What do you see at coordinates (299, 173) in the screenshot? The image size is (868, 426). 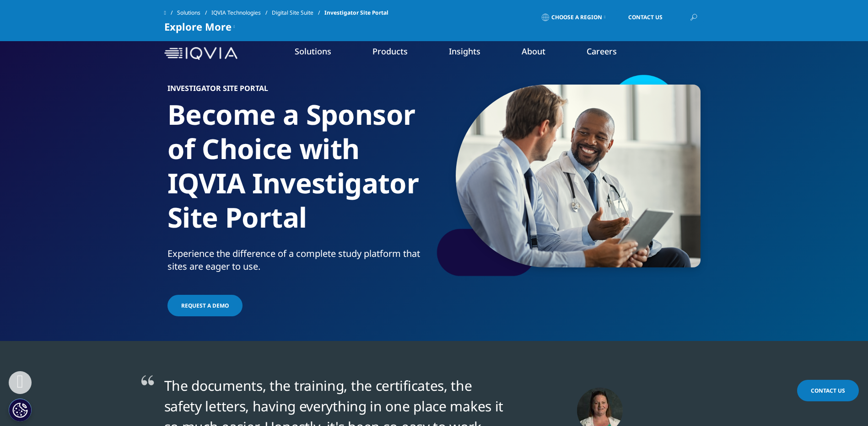 I see `h1: Become a Sponsor of Choice with IQVIA Investigator Site Portal` at bounding box center [299, 173].